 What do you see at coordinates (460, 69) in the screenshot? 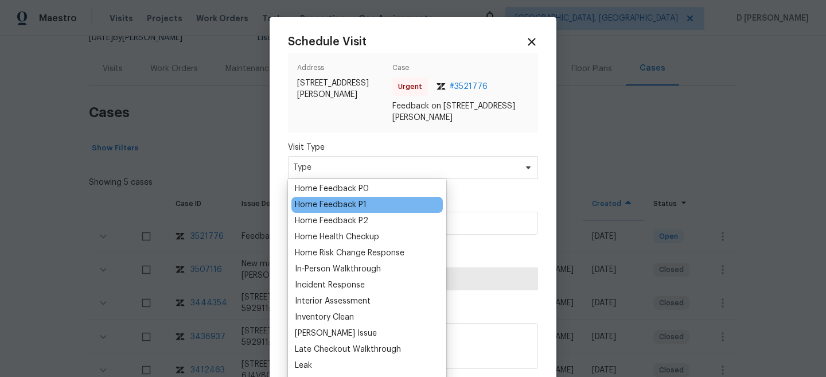
I see `span: Case` at bounding box center [460, 69].